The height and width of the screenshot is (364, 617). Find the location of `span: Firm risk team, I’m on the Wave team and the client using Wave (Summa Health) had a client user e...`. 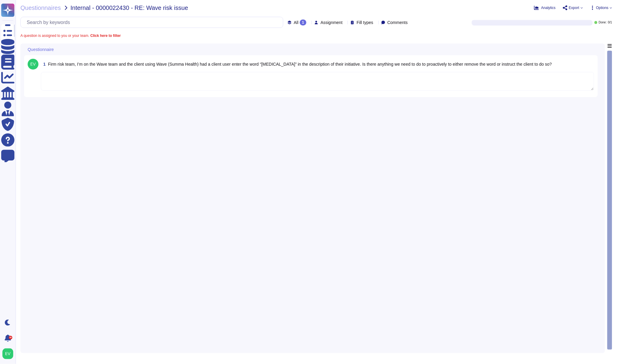

span: Firm risk team, I’m on the Wave team and the client using Wave (Summa Health) had a client user e... is located at coordinates (300, 64).